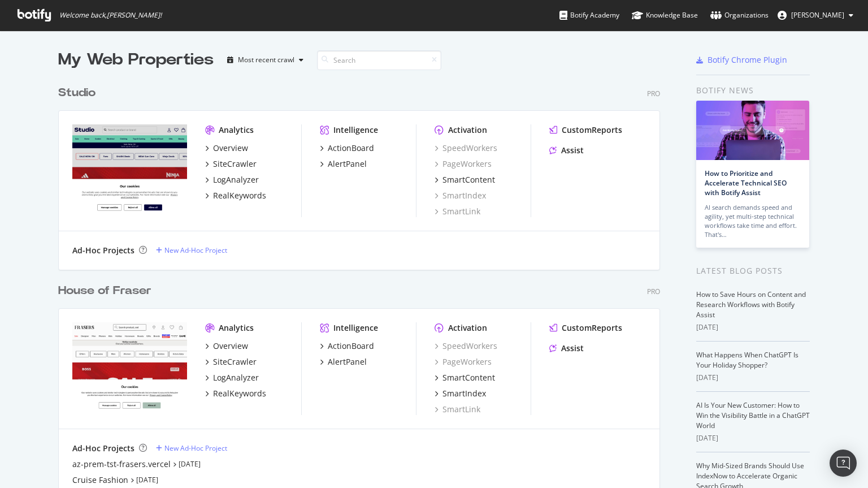 This screenshot has height=488, width=868. What do you see at coordinates (122, 464) in the screenshot?
I see `a: az-prem-tst-frasers.vercel` at bounding box center [122, 464].